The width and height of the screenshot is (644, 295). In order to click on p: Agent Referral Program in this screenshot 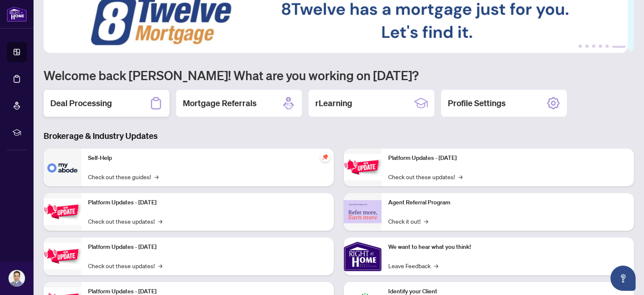, I will do `click(508, 202)`.